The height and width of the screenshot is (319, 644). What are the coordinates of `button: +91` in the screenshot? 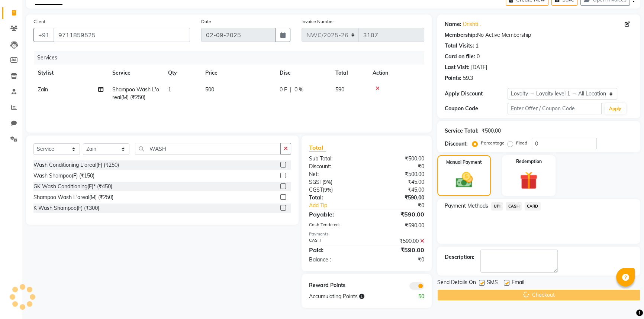 It's located at (44, 35).